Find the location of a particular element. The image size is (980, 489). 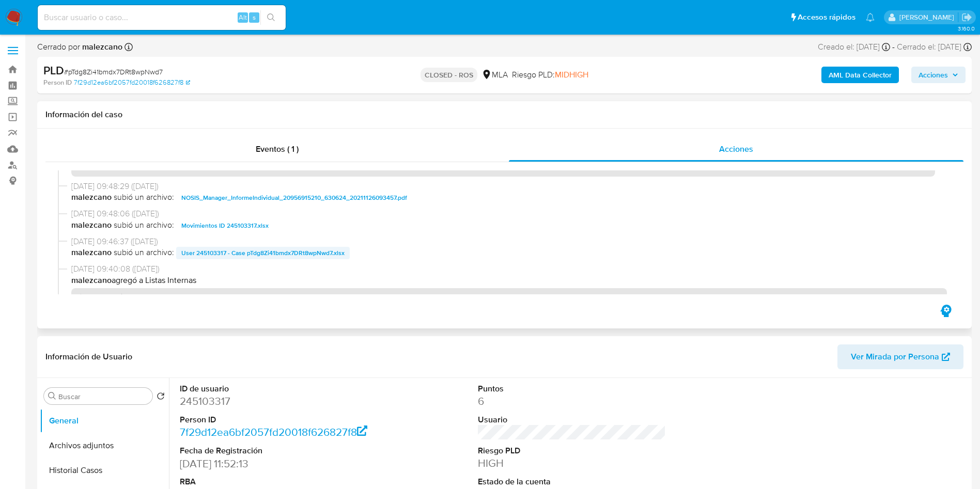

button: Acciones is located at coordinates (938, 75).